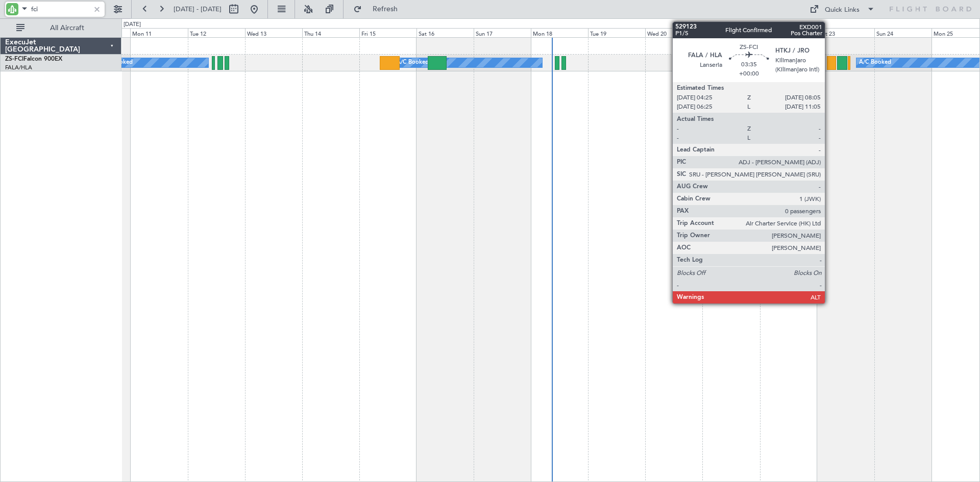  What do you see at coordinates (617, 32) in the screenshot?
I see `div: Tue 19` at bounding box center [617, 32].